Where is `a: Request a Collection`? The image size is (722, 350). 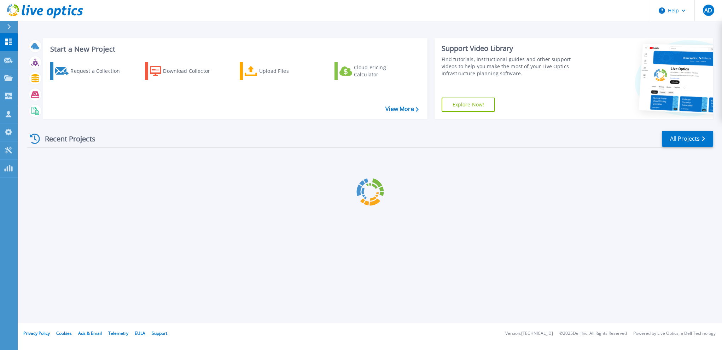
a: Request a Collection is located at coordinates (89, 71).